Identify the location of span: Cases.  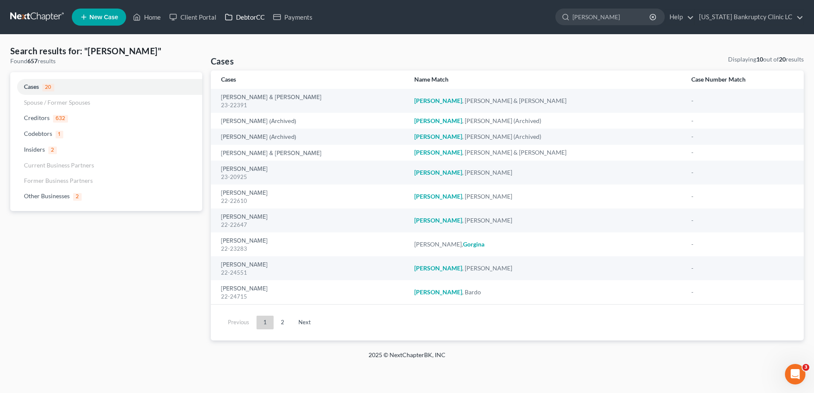
(31, 86).